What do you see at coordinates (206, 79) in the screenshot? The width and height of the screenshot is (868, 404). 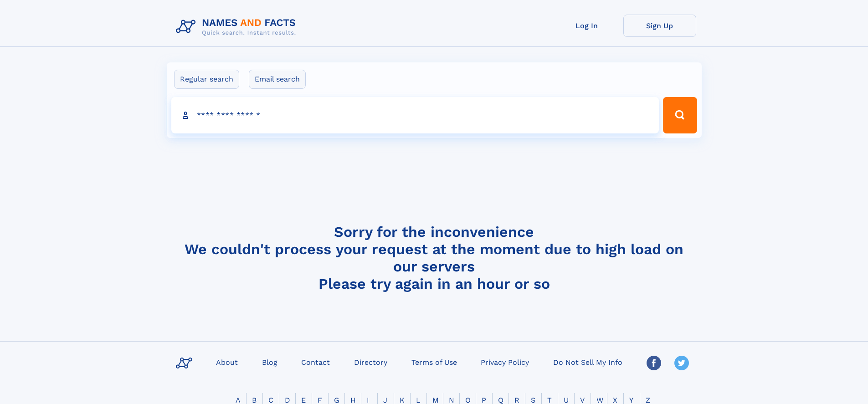 I see `label: Regular search` at bounding box center [206, 79].